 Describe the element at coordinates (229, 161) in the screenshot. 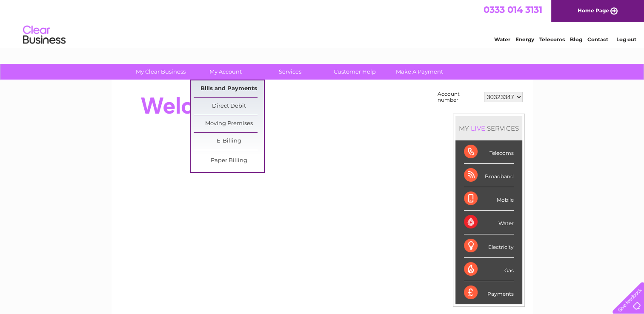

I see `a: Paper Billing` at that location.